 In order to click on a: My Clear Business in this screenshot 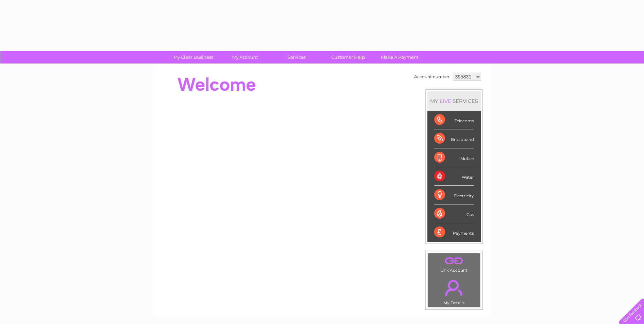, I will do `click(193, 57)`.